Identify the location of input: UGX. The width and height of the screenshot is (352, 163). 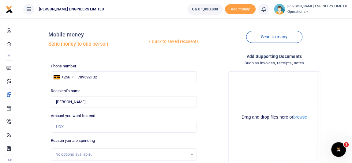
(123, 127).